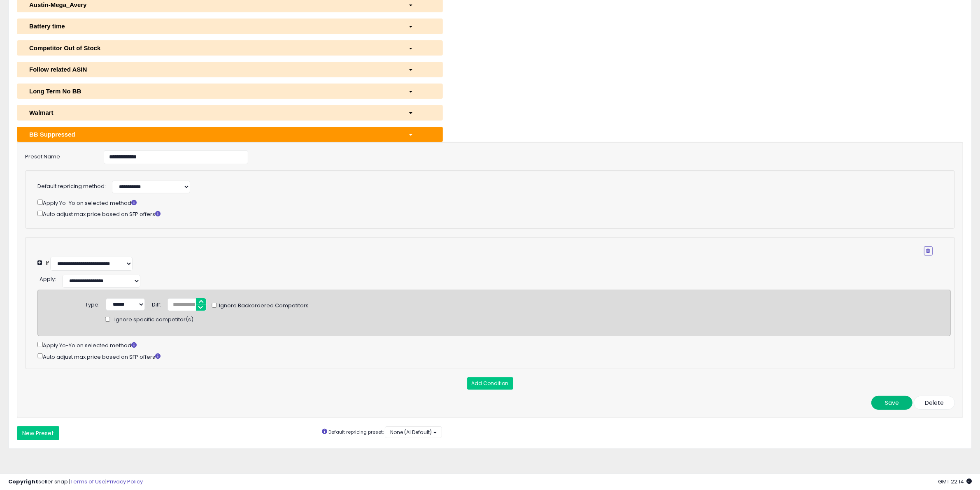  I want to click on i: Remove Condition, so click(928, 251).